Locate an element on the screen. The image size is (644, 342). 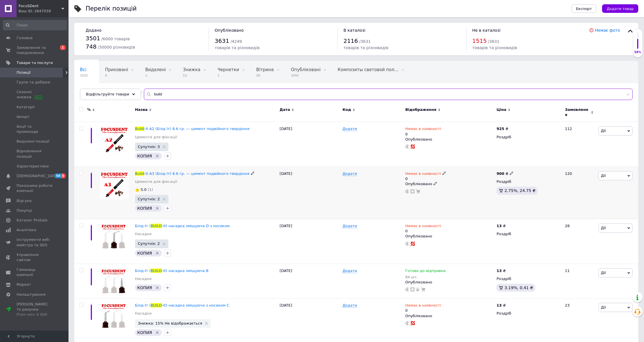
b: 925 is located at coordinates (500, 128).